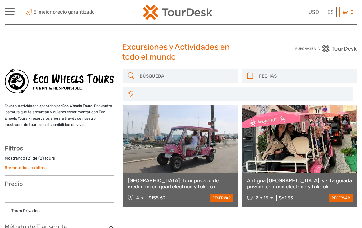 This screenshot has width=362, height=228. I want to click on span: USD, so click(314, 12).